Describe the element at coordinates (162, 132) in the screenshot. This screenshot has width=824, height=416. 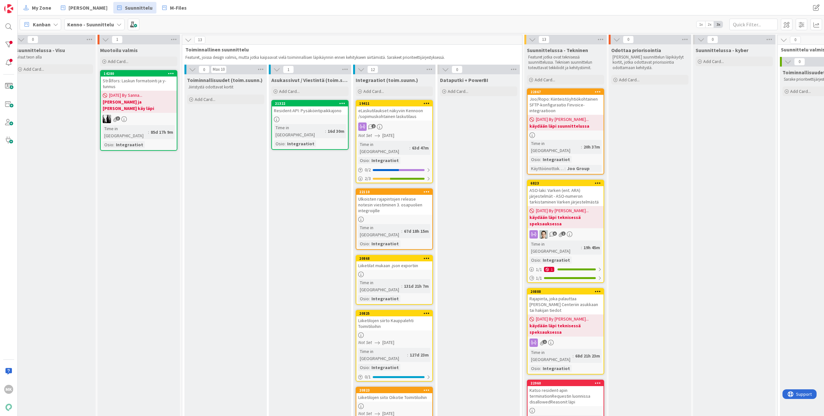
I see `div: 85d 17h 9m` at that location.